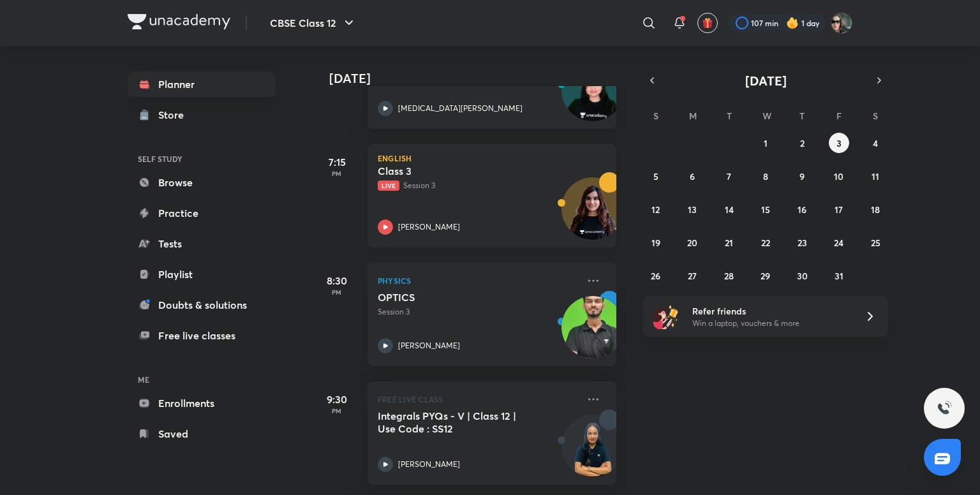 Image resolution: width=980 pixels, height=495 pixels. Describe the element at coordinates (202, 403) in the screenshot. I see `a: Enrollments` at that location.